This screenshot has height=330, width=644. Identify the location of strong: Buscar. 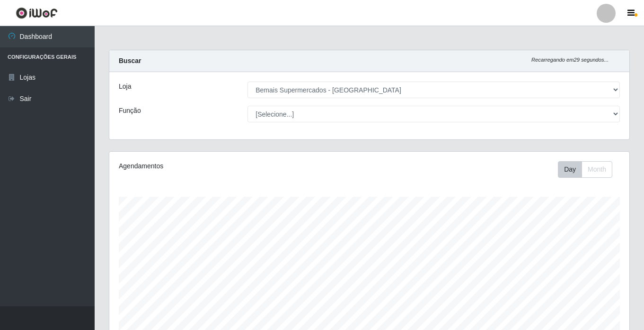
(130, 60).